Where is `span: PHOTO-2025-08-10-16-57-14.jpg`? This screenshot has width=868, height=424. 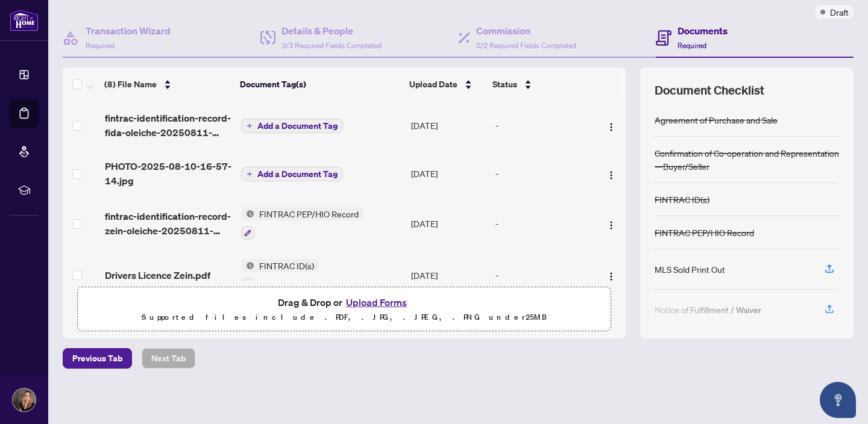
span: PHOTO-2025-08-10-16-57-14.jpg is located at coordinates (168, 173).